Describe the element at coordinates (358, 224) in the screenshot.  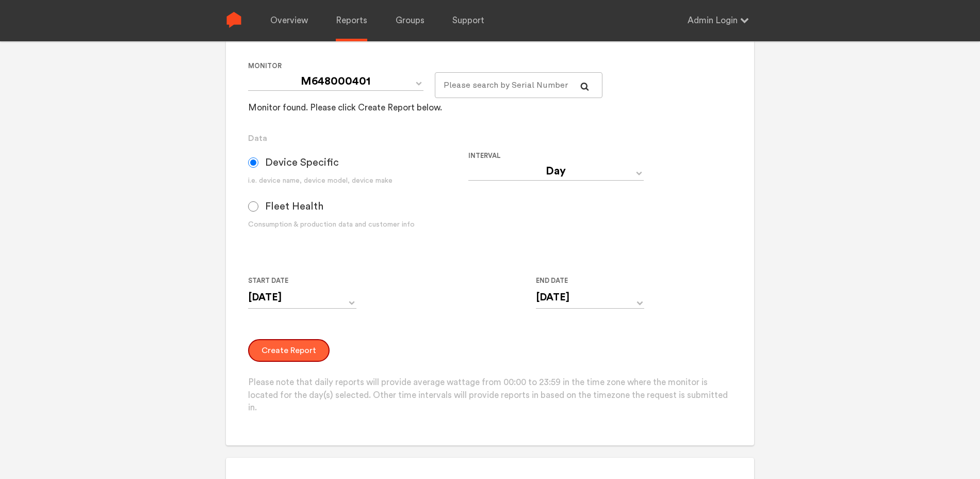
I see `div: Consumption & production data and customer info` at that location.